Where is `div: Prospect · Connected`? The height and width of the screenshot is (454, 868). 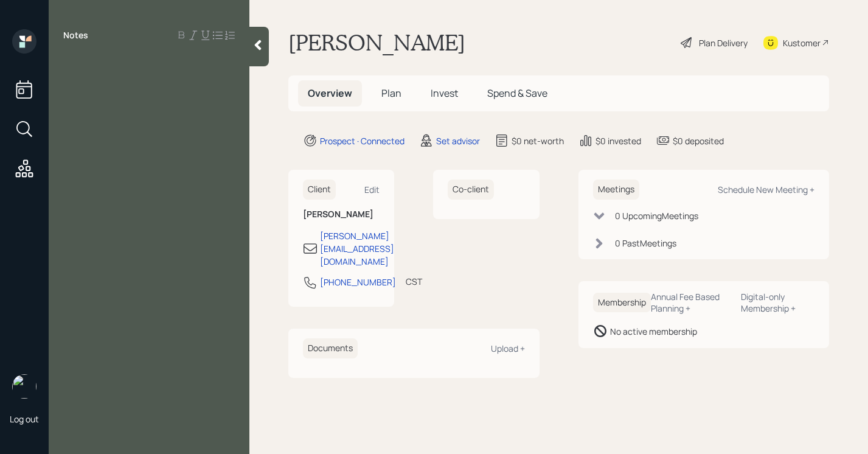 div: Prospect · Connected is located at coordinates (362, 140).